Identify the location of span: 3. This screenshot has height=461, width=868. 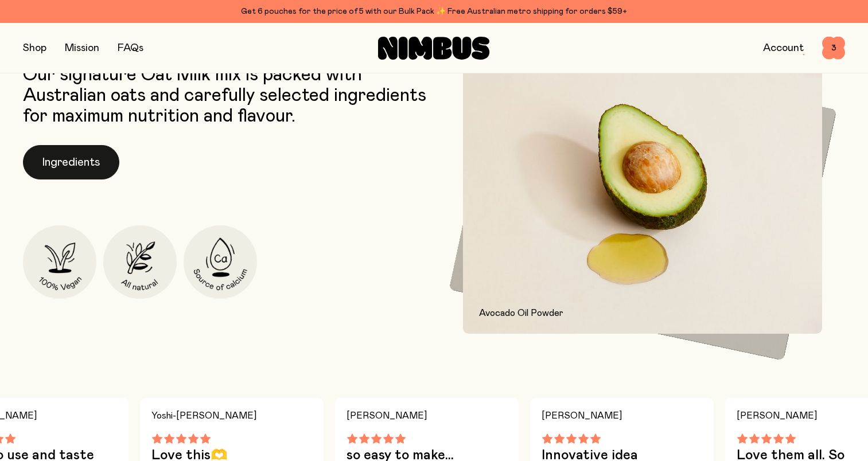
(833, 48).